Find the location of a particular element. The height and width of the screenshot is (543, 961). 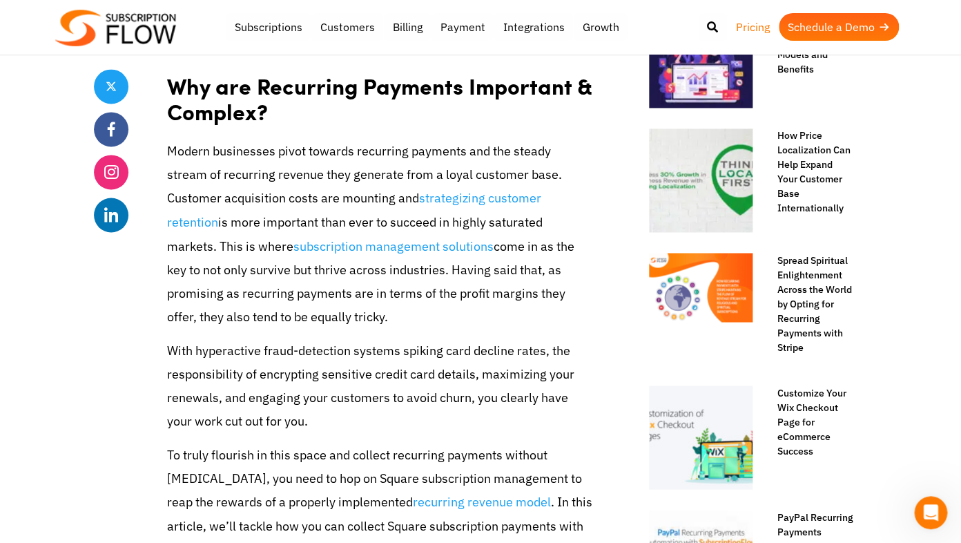

a: Schedule a Demo is located at coordinates (839, 27).